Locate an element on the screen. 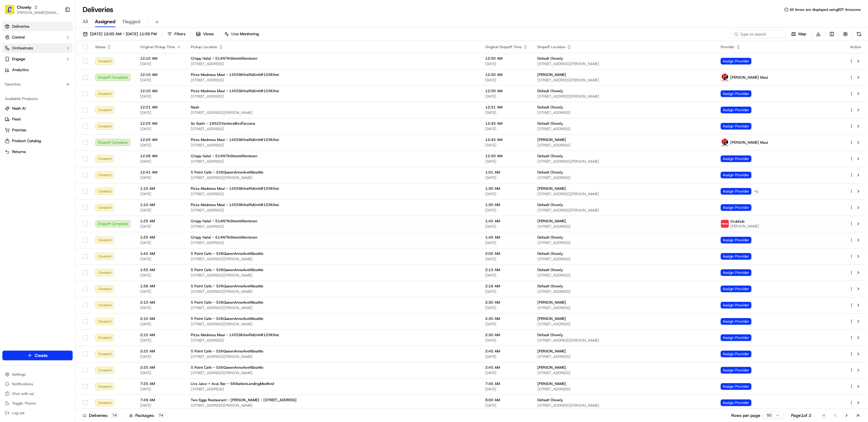 The height and width of the screenshot is (422, 868). span: Flagged is located at coordinates (131, 21).